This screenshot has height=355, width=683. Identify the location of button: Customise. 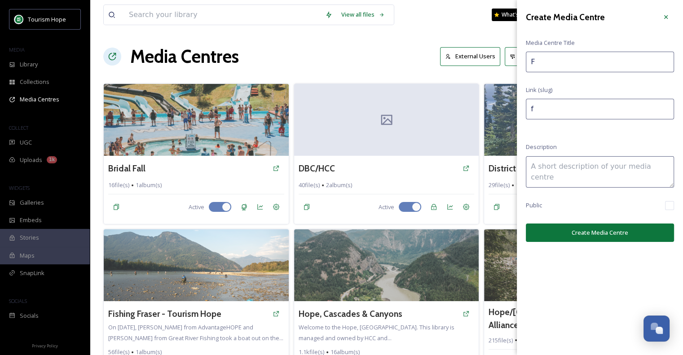
(530, 56).